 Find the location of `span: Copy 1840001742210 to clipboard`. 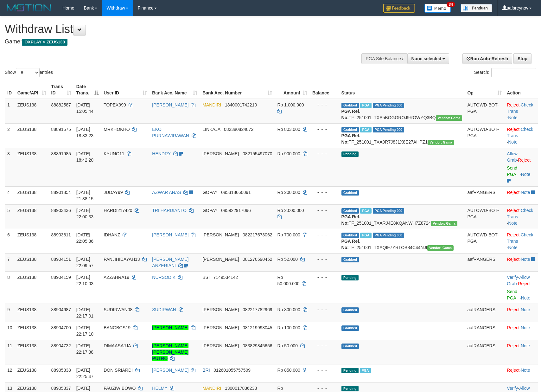

span: Copy 1840001742210 to clipboard is located at coordinates (241, 105).